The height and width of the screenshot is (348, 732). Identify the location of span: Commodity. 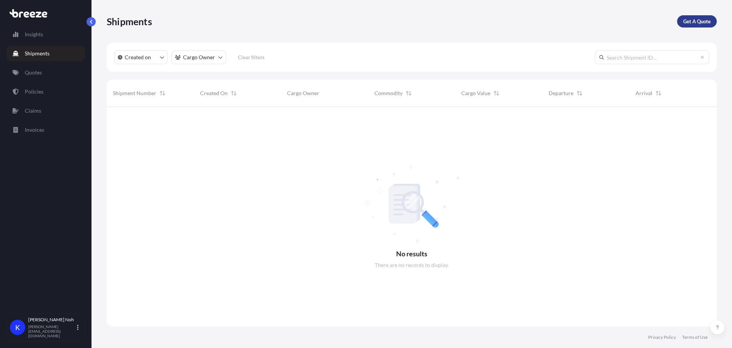
(389, 93).